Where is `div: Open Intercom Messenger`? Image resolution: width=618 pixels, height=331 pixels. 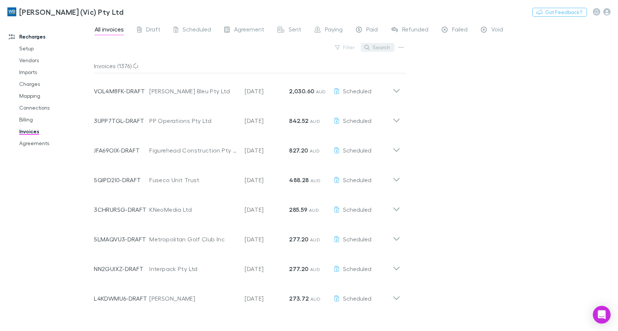 div: Open Intercom Messenger is located at coordinates (602, 314).